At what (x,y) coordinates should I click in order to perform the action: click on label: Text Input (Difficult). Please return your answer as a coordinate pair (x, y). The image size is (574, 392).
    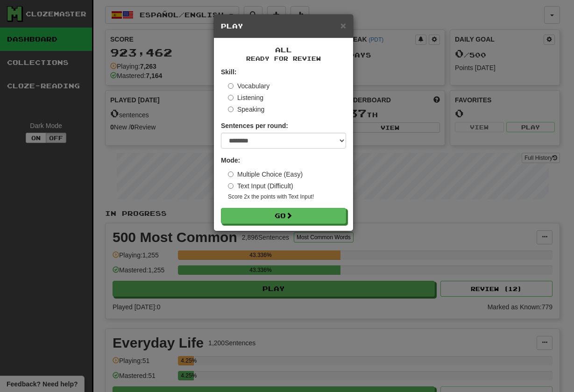
    Looking at the image, I should click on (261, 186).